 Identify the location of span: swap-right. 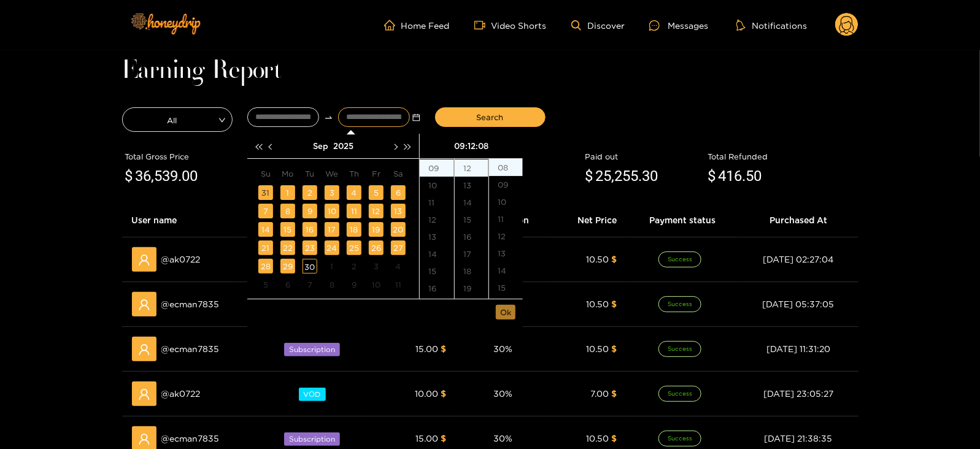
(329, 117).